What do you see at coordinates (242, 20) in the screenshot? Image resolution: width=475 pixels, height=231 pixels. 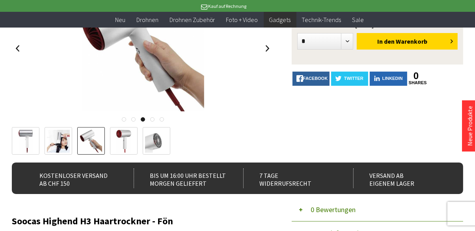 I see `a: Foto + Video` at bounding box center [242, 20].